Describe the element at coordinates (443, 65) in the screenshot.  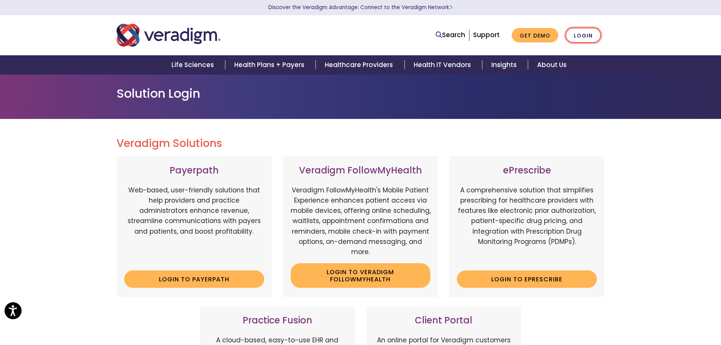
I see `a: Health IT Vendors` at that location.